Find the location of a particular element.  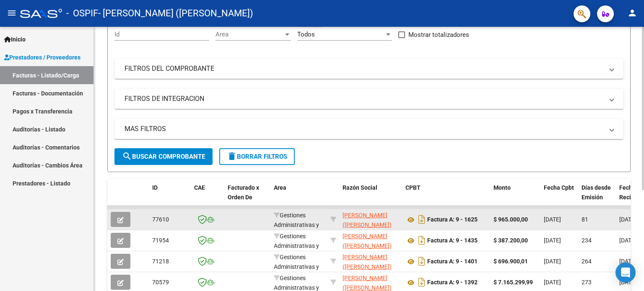

mat-icon: menu is located at coordinates (12, 13).